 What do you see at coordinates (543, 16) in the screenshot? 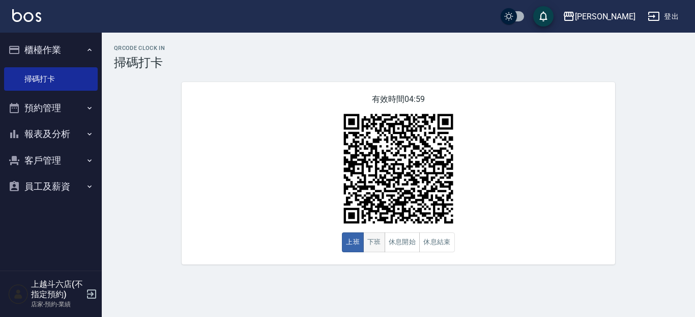
I see `button: save` at bounding box center [543, 16].